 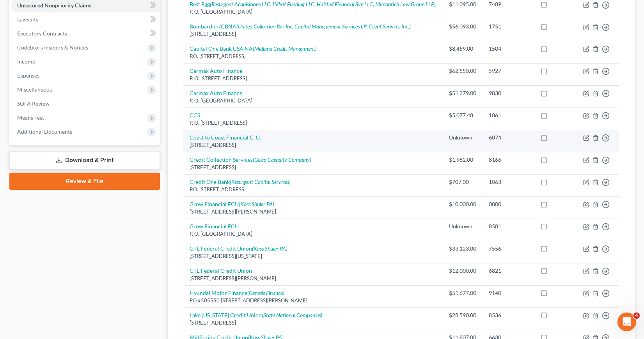 What do you see at coordinates (35, 89) in the screenshot?
I see `span: Miscellaneous` at bounding box center [35, 89].